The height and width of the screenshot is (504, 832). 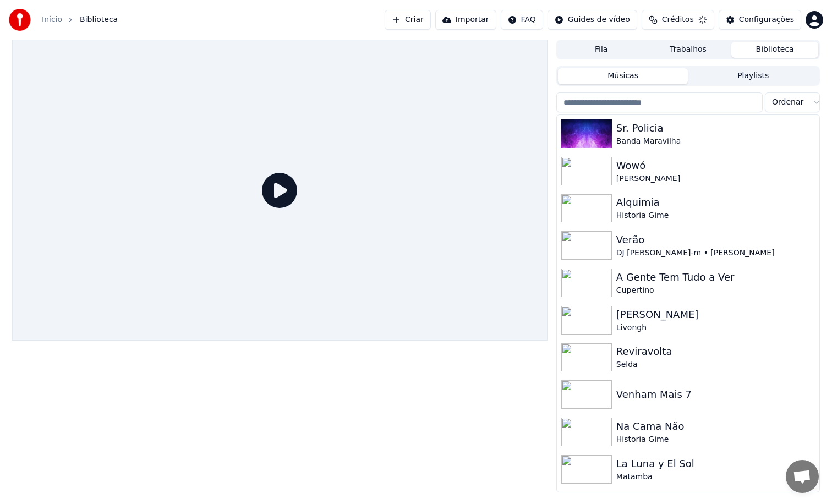 I want to click on button: Trabalhos, so click(x=689, y=49).